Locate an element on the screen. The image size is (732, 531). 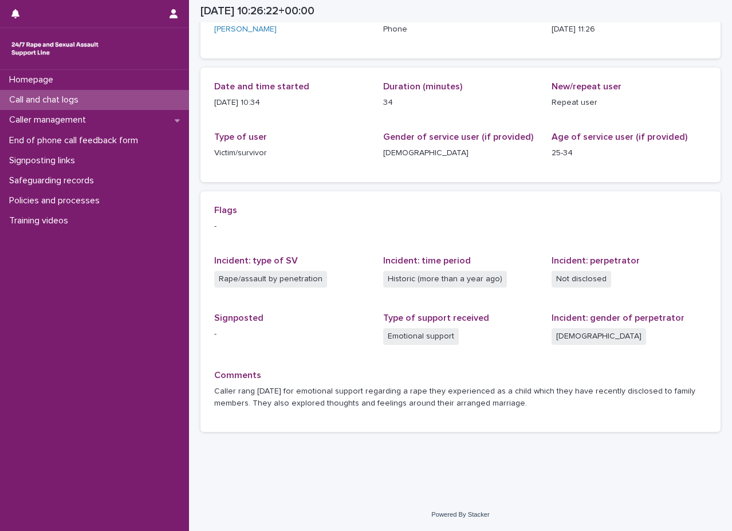
p: Victim/survivor is located at coordinates (292, 153).